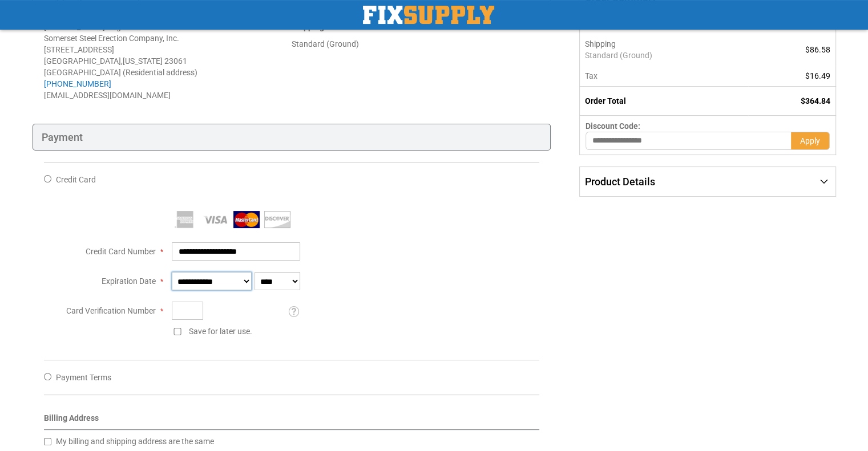 The height and width of the screenshot is (451, 868). Describe the element at coordinates (277, 219) in the screenshot. I see `img: Discover` at that location.